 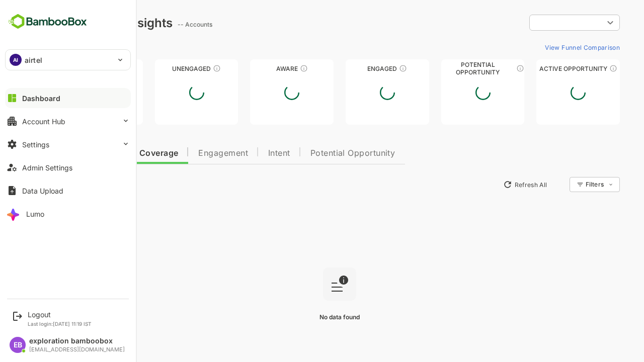 I want to click on div: exploration bamboobox, so click(x=77, y=341).